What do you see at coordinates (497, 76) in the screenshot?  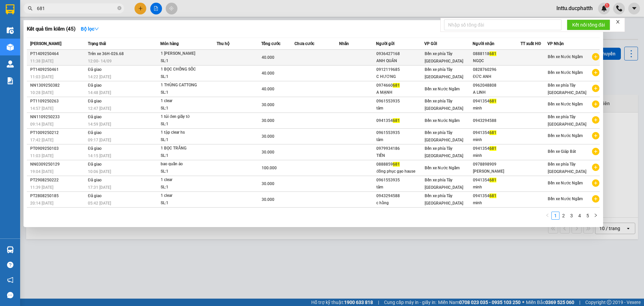 I see `div: ĐỨC ANH` at bounding box center [497, 76].